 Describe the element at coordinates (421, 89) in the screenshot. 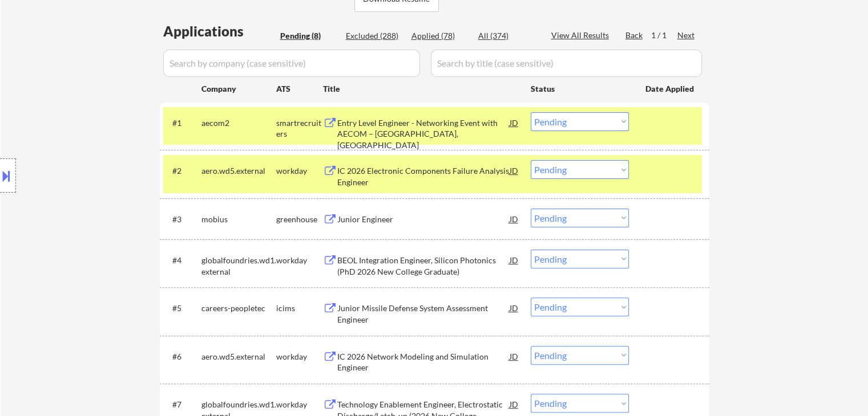

I see `div: Title` at that location.